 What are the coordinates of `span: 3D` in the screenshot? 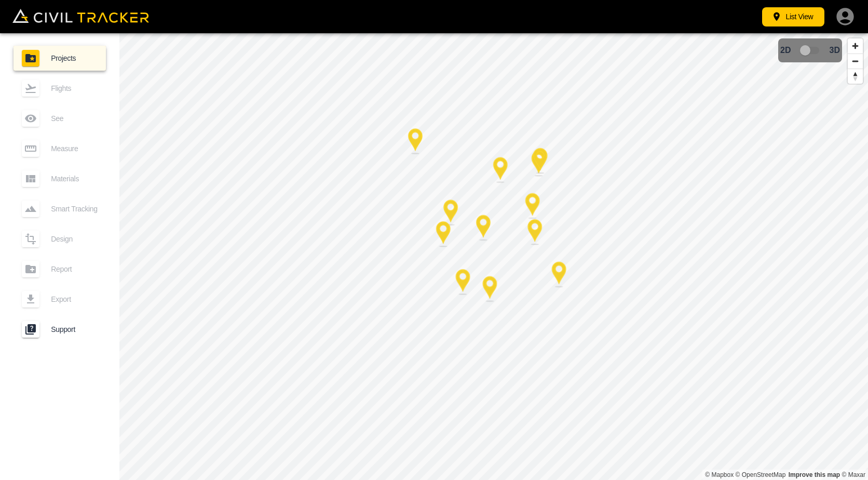 It's located at (835, 50).